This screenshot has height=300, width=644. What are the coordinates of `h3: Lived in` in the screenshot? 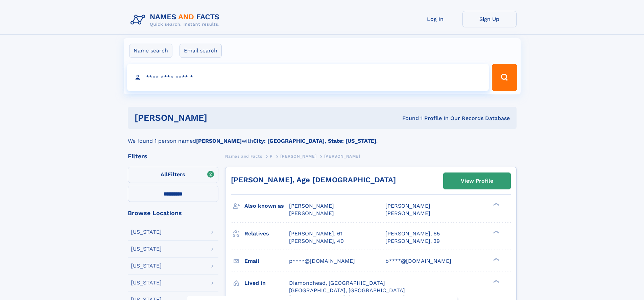 It's located at (267, 283).